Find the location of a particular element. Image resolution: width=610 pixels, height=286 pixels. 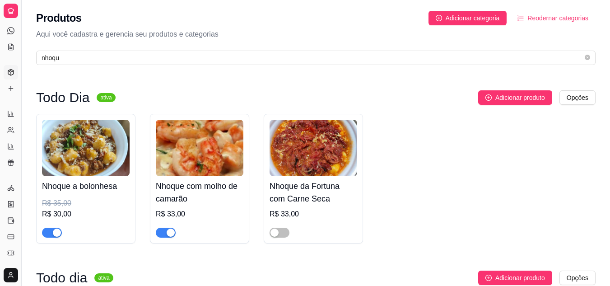

div: R$ 35,00 is located at coordinates (86, 203).